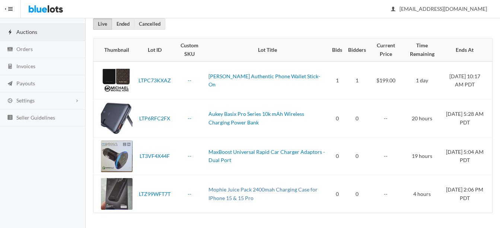 This screenshot has width=500, height=228. I want to click on td: $199.00, so click(386, 80).